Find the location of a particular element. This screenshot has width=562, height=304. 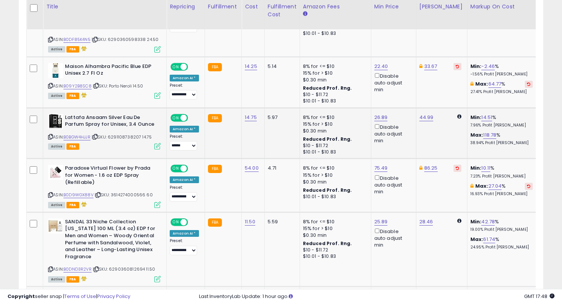

div: Amazon Fees is located at coordinates (335, 6).